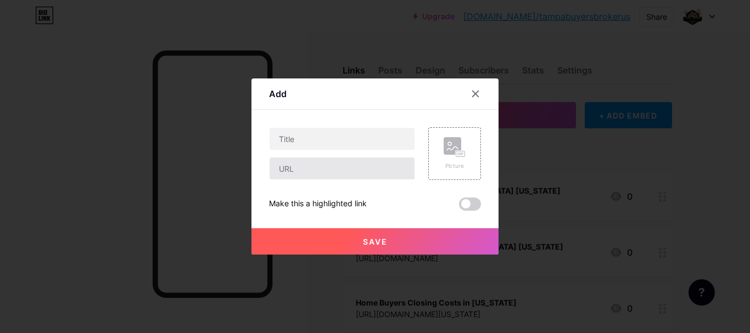 The height and width of the screenshot is (333, 750). What do you see at coordinates (455, 166) in the screenshot?
I see `div: Picture` at bounding box center [455, 166].